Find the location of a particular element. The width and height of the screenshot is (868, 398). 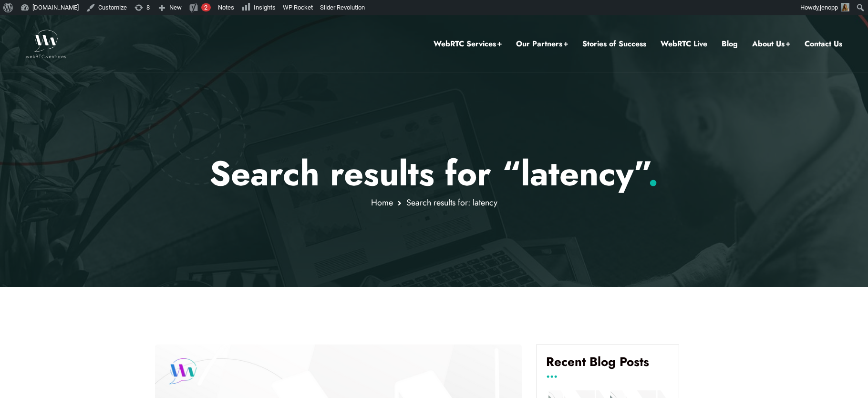

a: Home is located at coordinates (382, 202).